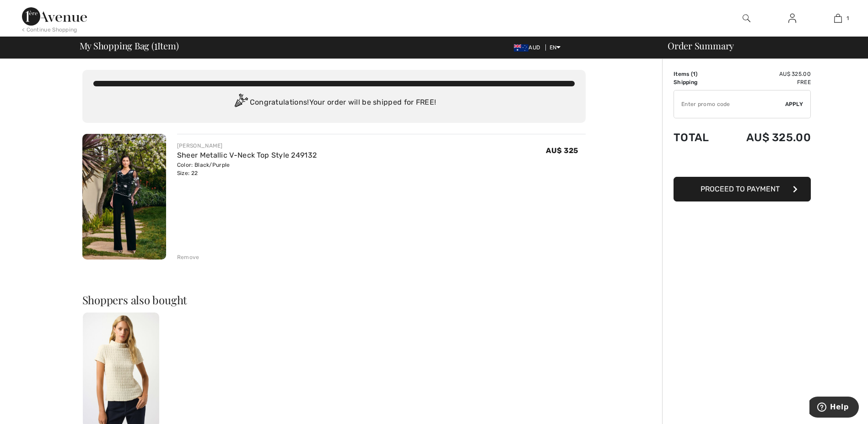 The width and height of the screenshot is (868, 424). What do you see at coordinates (240, 103) in the screenshot?
I see `img: Congratulation2.svg` at bounding box center [240, 103].